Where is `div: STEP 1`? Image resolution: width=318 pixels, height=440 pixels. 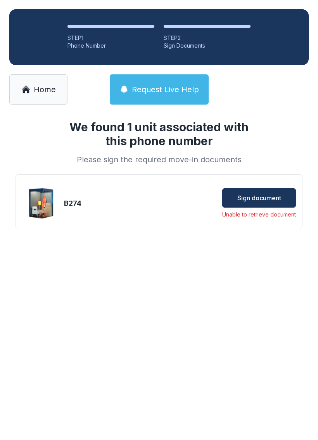
div: STEP 1 is located at coordinates (111, 38).